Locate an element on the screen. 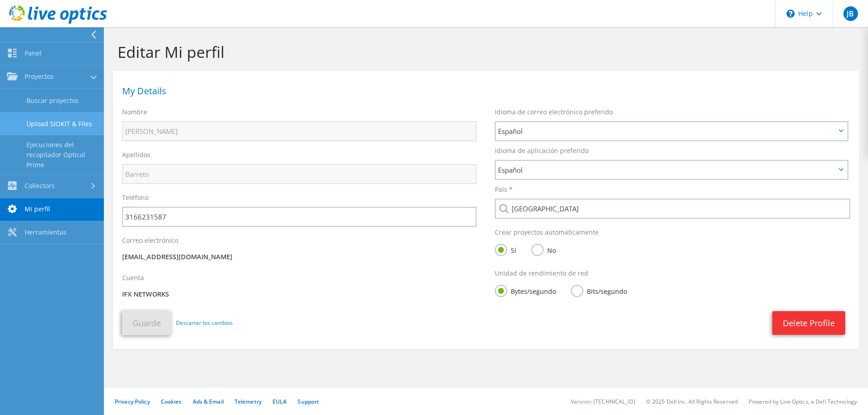 This screenshot has height=415, width=868. label: Cuenta is located at coordinates (133, 278).